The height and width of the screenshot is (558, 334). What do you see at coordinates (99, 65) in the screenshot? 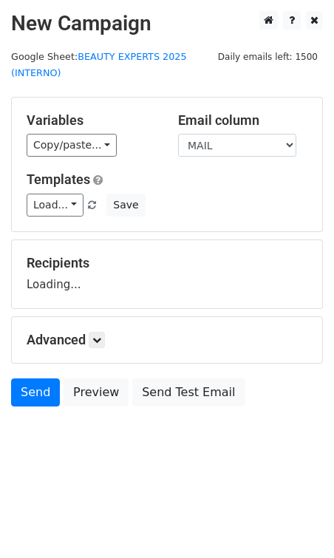
I see `a: BEAUTY EXPERTS 2025 (INTERNO)` at bounding box center [99, 65].